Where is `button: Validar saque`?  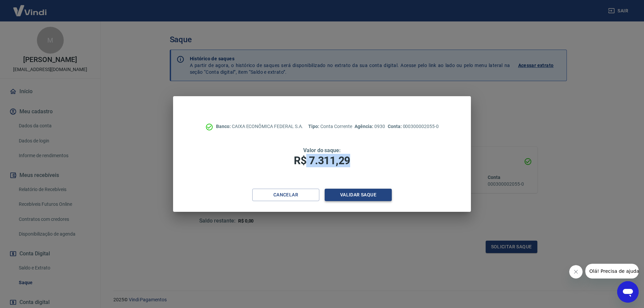
button: Validar saque is located at coordinates (358, 195).